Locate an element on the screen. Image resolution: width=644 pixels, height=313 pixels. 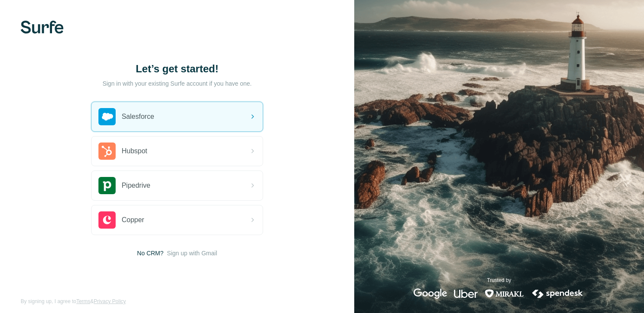
span: Salesforce is located at coordinates (138, 117).